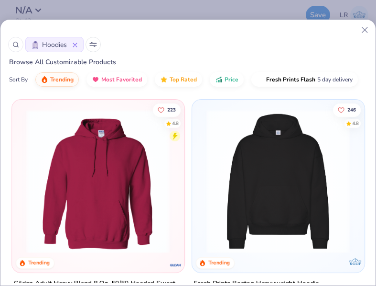 Image resolution: width=376 pixels, height=286 pixels. I want to click on span: 5 day delivery, so click(335, 79).